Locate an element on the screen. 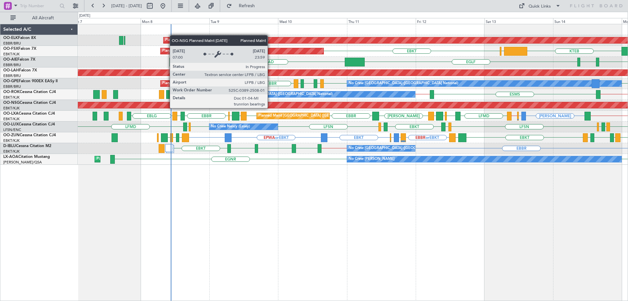 Image resolution: width=628 pixels, height=301 pixels. a: OO-FSXFalcon 7X is located at coordinates (20, 49).